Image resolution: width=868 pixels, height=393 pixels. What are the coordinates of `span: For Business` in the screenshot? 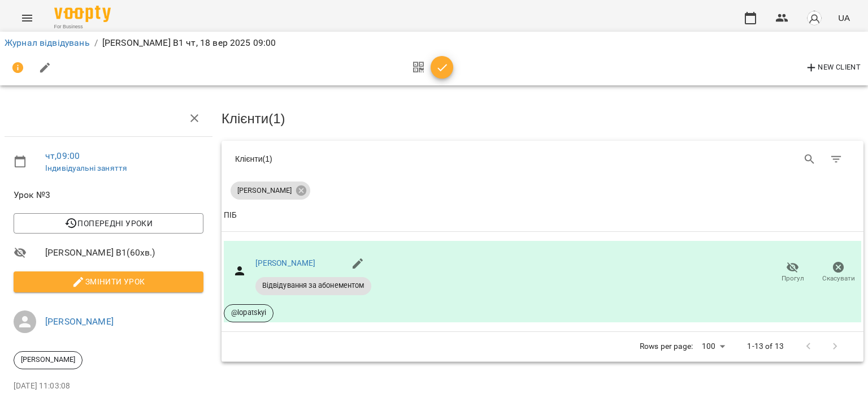 It's located at (83, 27).